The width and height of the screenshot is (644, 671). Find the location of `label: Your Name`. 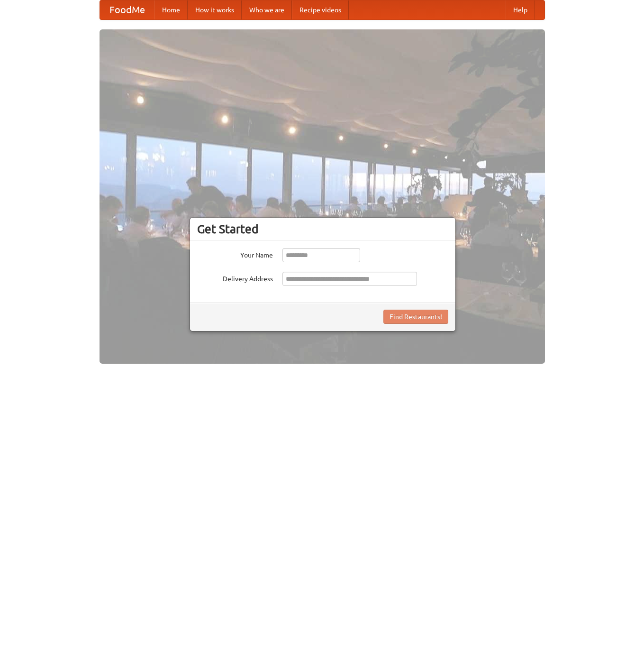

label: Your Name is located at coordinates (235, 254).